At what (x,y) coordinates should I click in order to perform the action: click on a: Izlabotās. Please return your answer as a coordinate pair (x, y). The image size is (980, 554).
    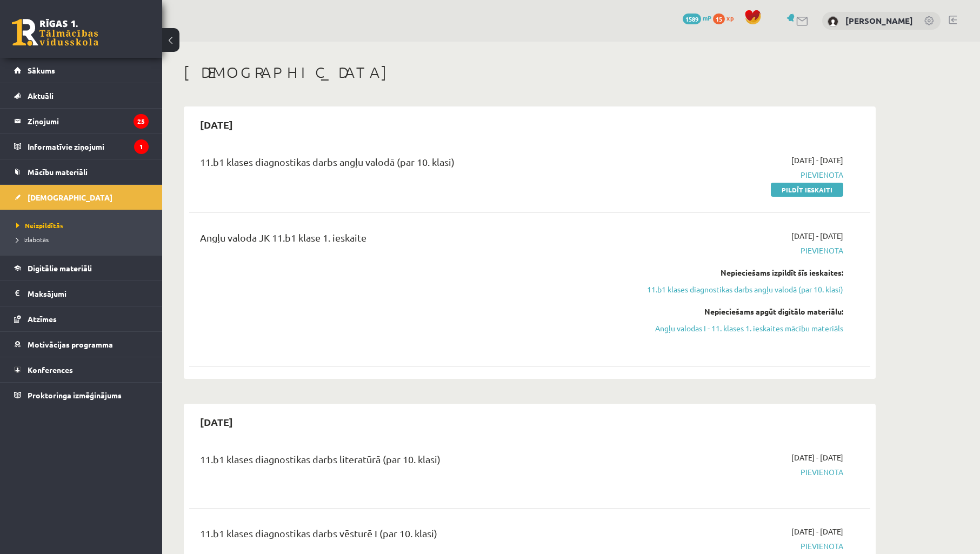
    Looking at the image, I should click on (84, 240).